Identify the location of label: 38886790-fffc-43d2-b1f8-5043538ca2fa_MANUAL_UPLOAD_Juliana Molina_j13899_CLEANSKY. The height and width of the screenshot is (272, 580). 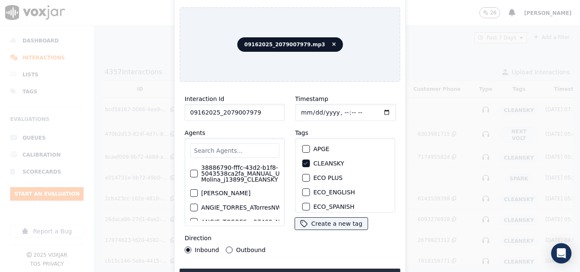
(262, 174).